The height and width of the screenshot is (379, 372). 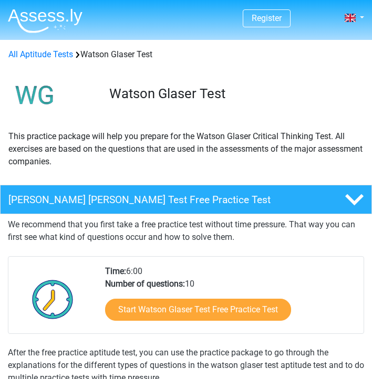 I want to click on a: All Aptitude Tests, so click(x=40, y=54).